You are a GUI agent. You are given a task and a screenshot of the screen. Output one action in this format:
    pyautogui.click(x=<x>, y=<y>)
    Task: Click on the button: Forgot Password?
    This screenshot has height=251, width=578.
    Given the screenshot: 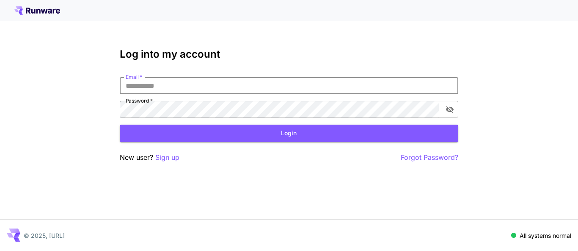 What is the action you would take?
    pyautogui.click(x=430, y=157)
    